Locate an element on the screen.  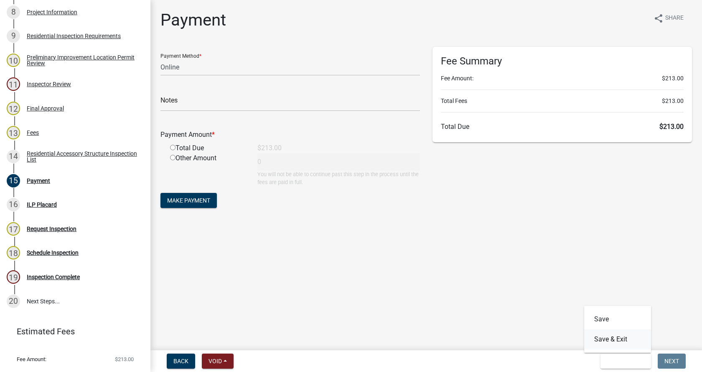
div: 19 is located at coordinates (13, 277).